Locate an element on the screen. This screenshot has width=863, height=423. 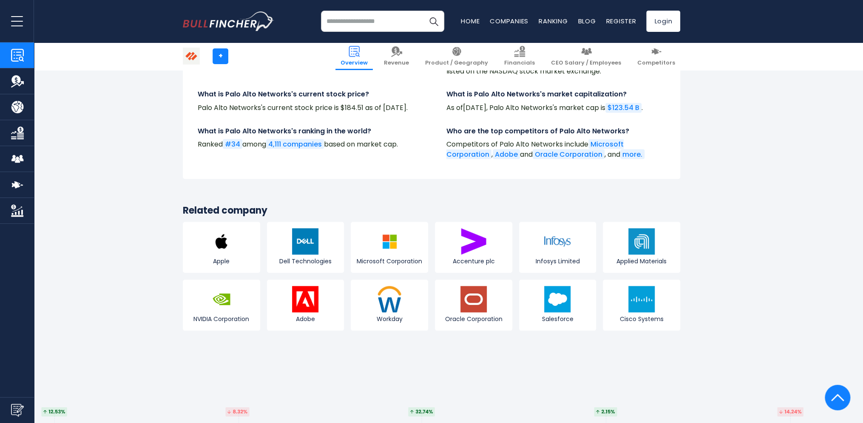
h4: What is Palo Alto Networks's ranking in the world? is located at coordinates (307, 131).